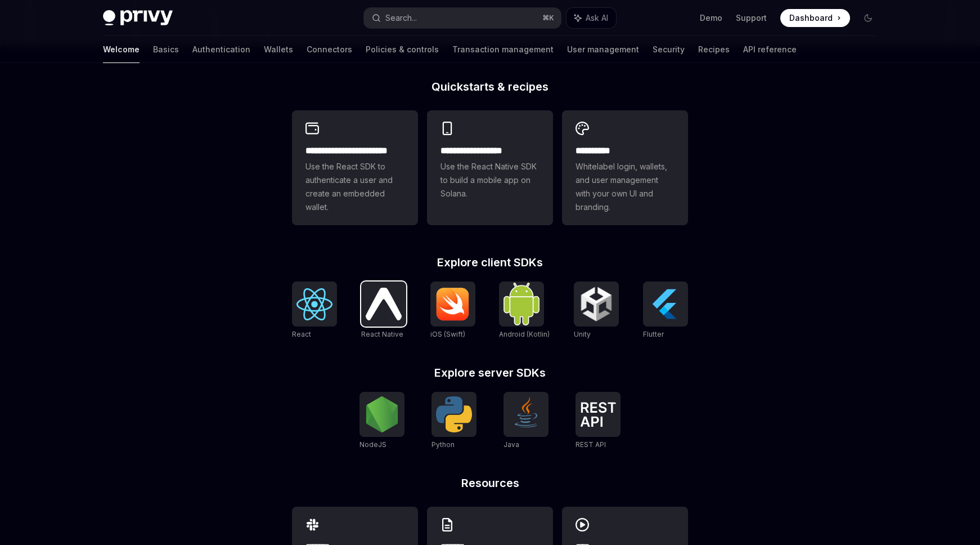  Describe the element at coordinates (453, 310) in the screenshot. I see `a: iOS (Swift)iOS (Swift)` at that location.